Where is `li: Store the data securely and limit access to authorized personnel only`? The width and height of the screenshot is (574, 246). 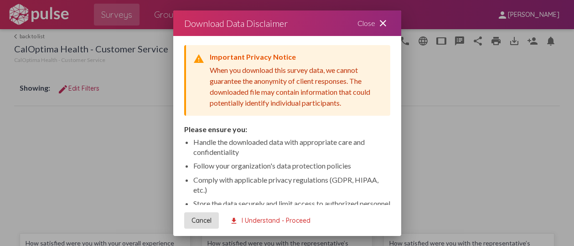
li: Store the data securely and limit access to authorized personnel only is located at coordinates (292, 209).